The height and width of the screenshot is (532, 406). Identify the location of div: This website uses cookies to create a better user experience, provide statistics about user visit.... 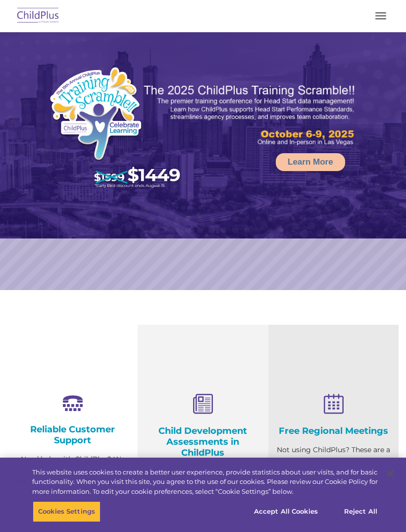
(205, 482).